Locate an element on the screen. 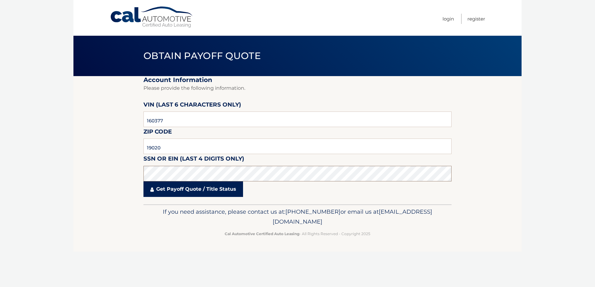  label: Zip Code is located at coordinates (157, 133).